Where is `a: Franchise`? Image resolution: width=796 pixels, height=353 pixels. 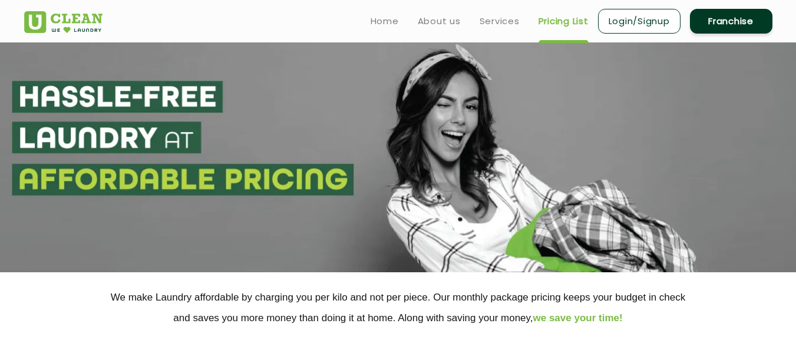 a: Franchise is located at coordinates (731, 21).